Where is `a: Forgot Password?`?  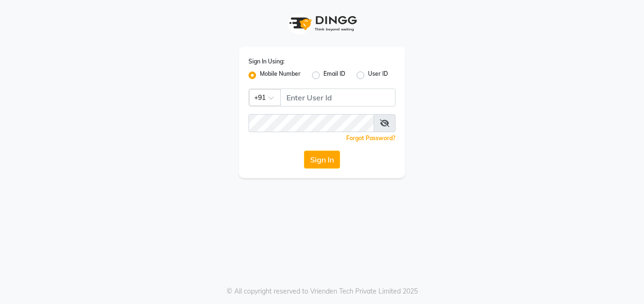 a: Forgot Password? is located at coordinates (371, 138).